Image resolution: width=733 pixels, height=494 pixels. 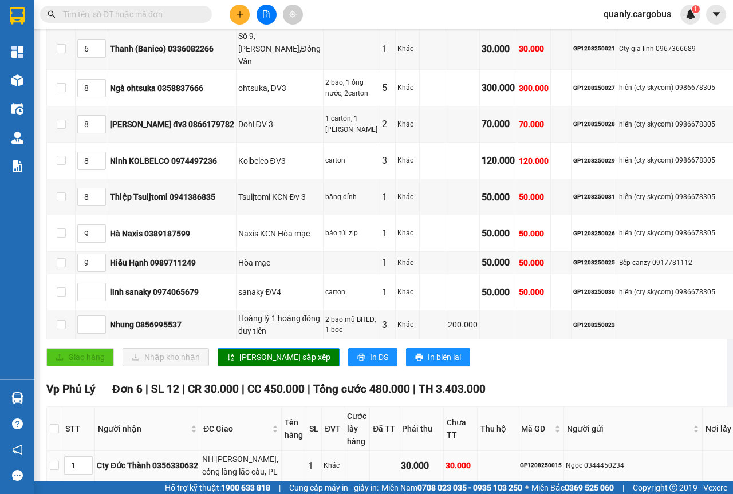 I want to click on span: Vp Phủ Lý, so click(x=70, y=389).